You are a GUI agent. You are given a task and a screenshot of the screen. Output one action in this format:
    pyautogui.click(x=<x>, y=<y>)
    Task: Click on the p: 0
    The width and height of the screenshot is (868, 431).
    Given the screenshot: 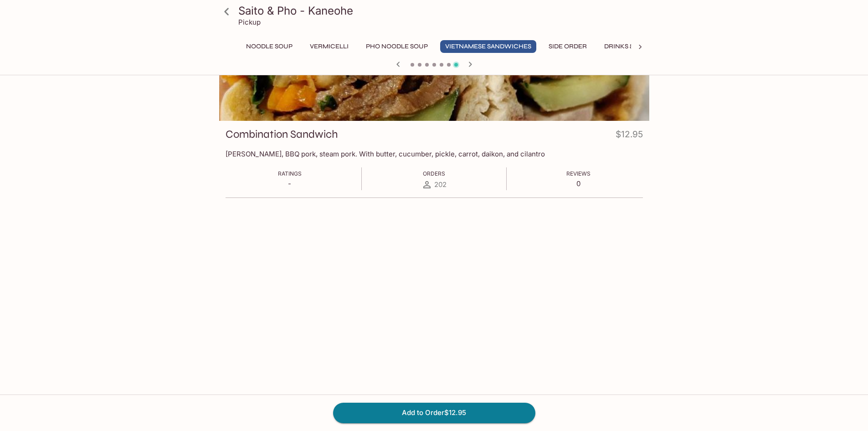 What is the action you would take?
    pyautogui.click(x=578, y=183)
    